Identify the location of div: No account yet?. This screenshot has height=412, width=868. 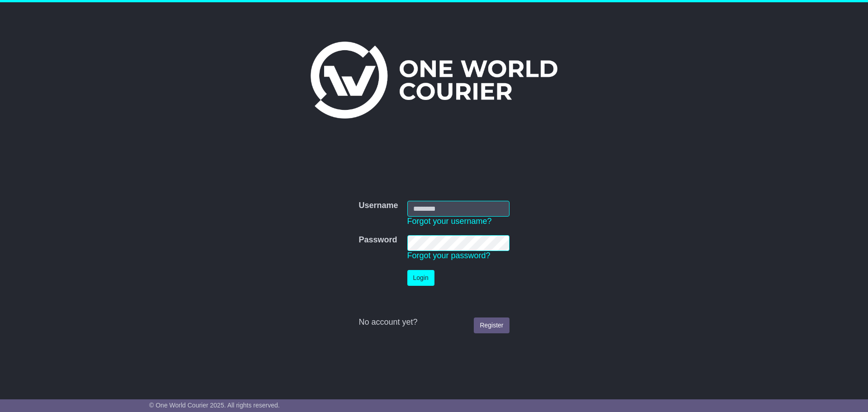
(434, 322).